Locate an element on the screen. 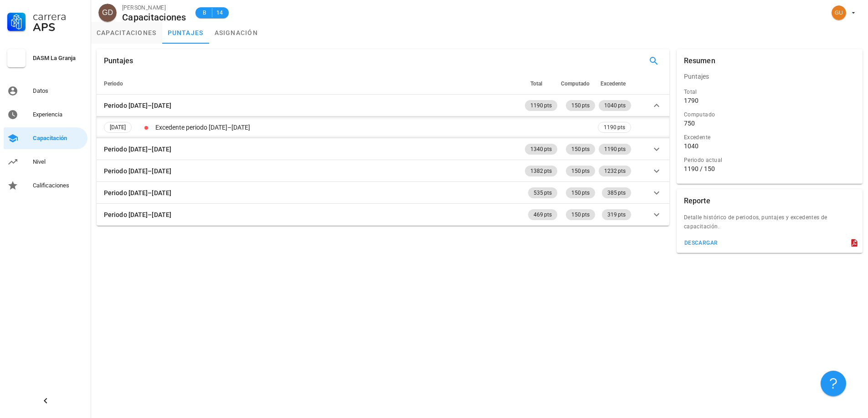  th: Excedente is located at coordinates (614, 84).